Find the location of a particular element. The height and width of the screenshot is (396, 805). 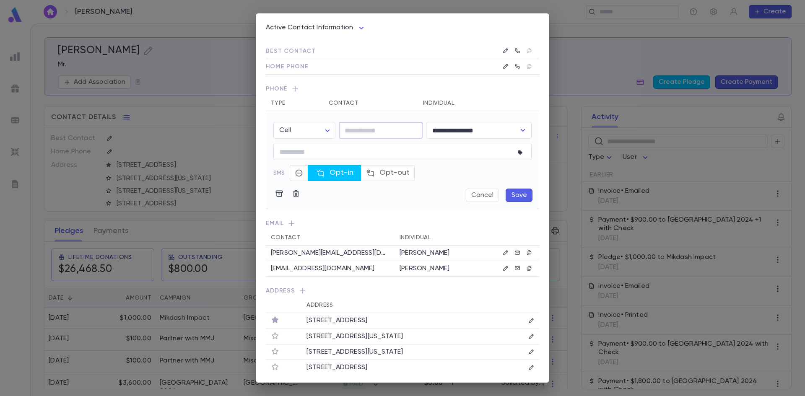

span: Opt-out is located at coordinates (395, 173).